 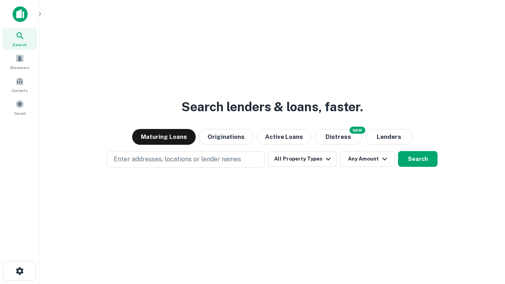 What do you see at coordinates (20, 84) in the screenshot?
I see `a: Contacts` at bounding box center [20, 84].